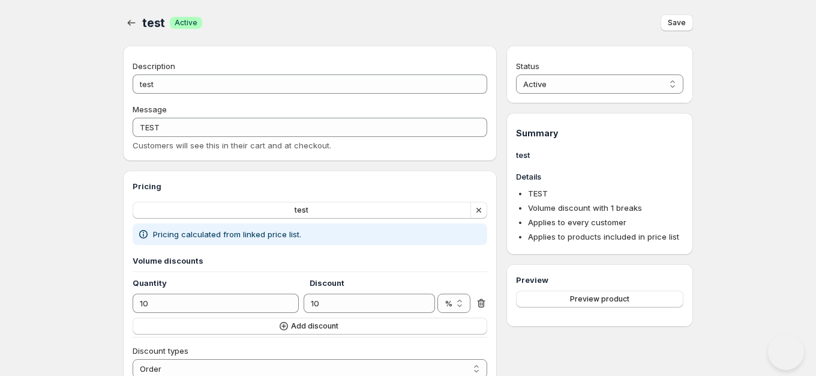 The image size is (816, 376). I want to click on span: Add discount, so click(315, 326).